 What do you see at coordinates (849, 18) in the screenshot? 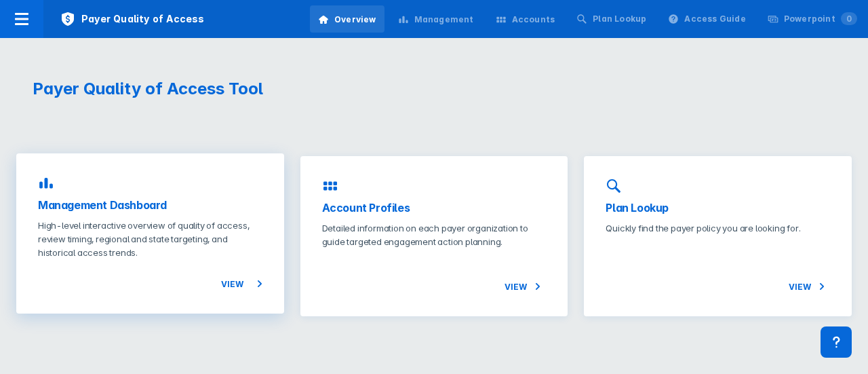
I see `span: 0` at bounding box center [849, 18].